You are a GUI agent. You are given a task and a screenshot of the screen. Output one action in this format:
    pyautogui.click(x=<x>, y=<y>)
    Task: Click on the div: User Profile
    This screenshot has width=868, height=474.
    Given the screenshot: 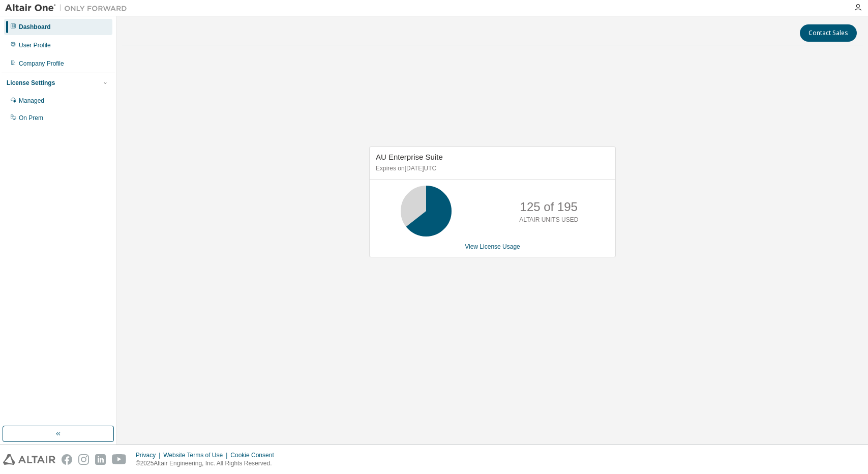 What is the action you would take?
    pyautogui.click(x=34, y=45)
    